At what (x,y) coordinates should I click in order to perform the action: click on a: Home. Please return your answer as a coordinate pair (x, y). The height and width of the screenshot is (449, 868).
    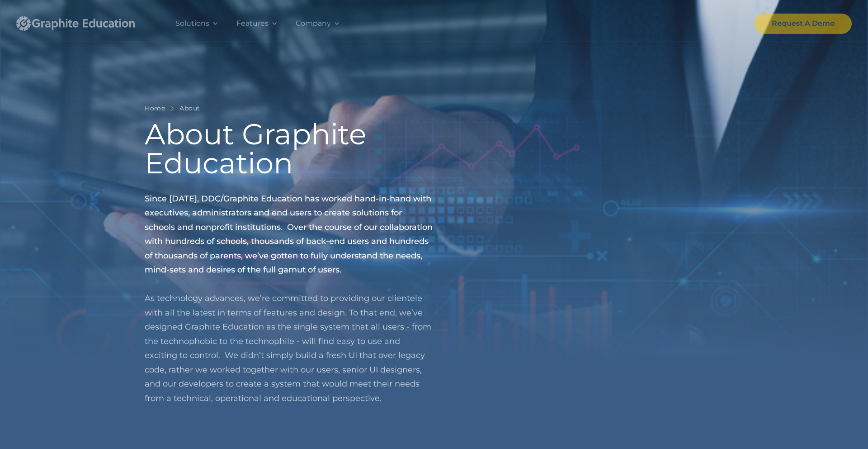
    Looking at the image, I should click on (154, 108).